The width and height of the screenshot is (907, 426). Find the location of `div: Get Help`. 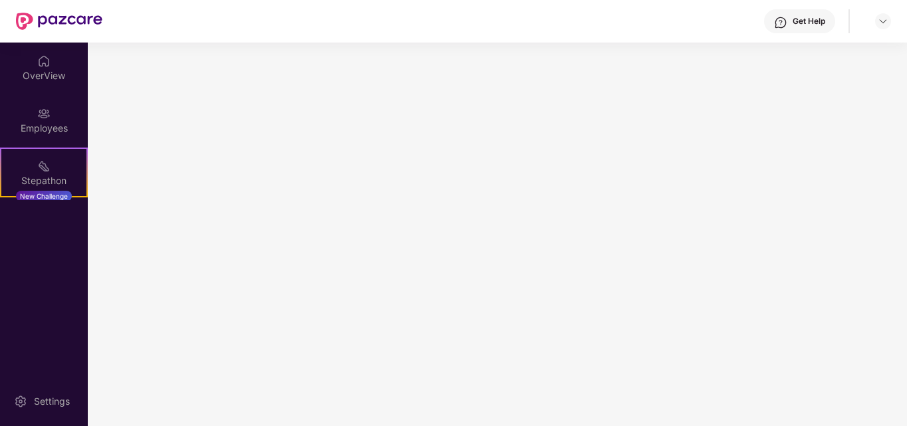

div: Get Help is located at coordinates (809, 21).